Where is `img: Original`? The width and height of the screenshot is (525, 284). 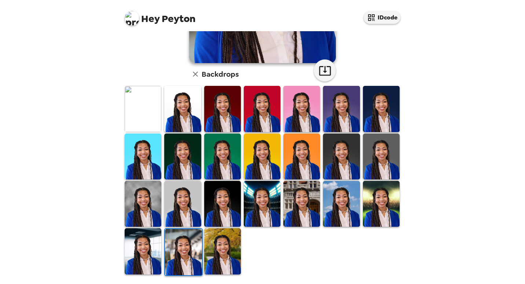
img: Original is located at coordinates (143, 109).